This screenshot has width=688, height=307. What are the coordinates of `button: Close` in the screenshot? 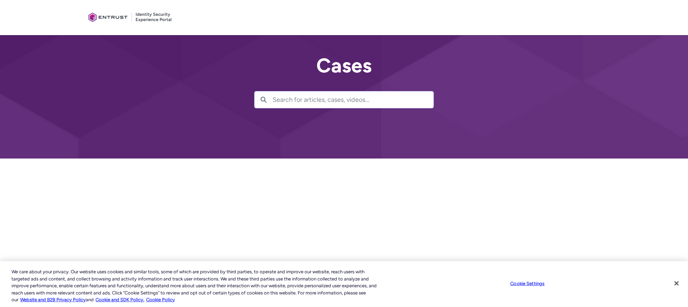 It's located at (677, 284).